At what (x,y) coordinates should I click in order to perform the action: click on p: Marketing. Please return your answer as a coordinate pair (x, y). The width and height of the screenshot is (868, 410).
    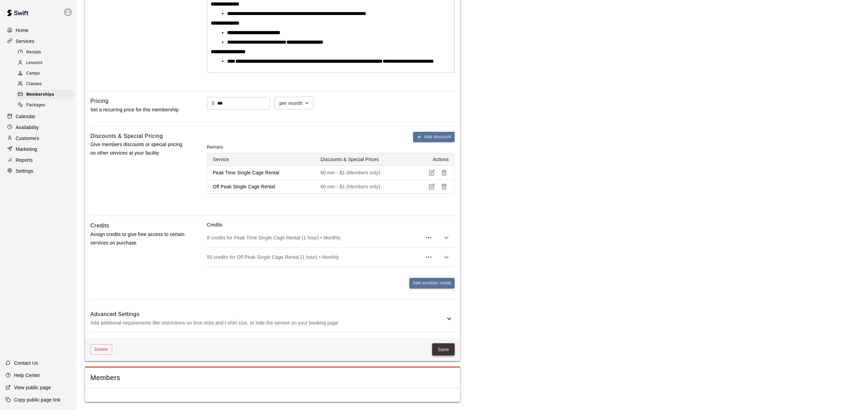
    Looking at the image, I should click on (26, 149).